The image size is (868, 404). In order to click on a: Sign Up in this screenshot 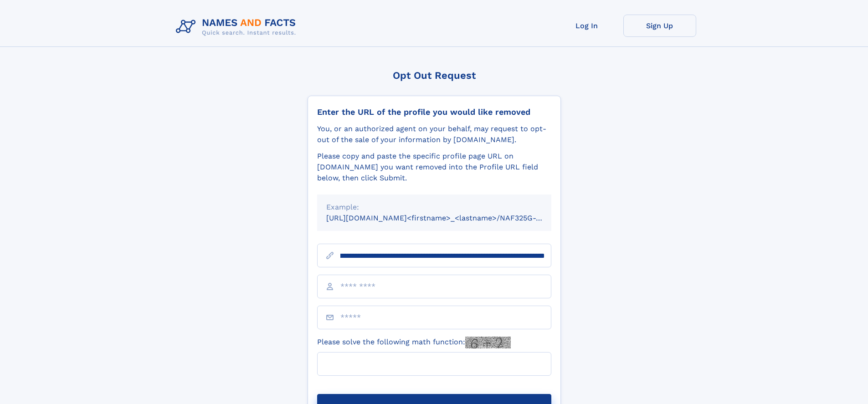, I will do `click(660, 25)`.